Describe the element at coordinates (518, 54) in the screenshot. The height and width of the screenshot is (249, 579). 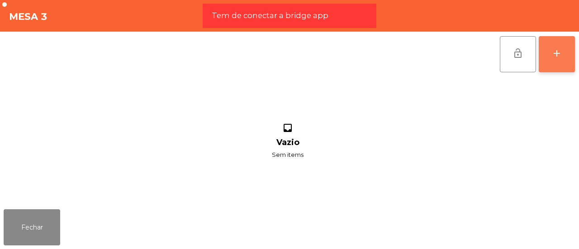
I see `button: lock_open` at that location.